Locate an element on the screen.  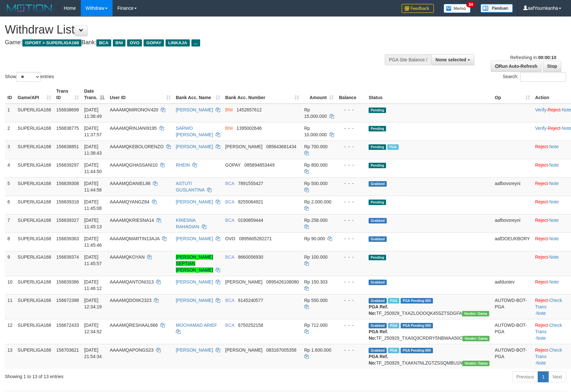
span: 34 is located at coordinates (470, 5).